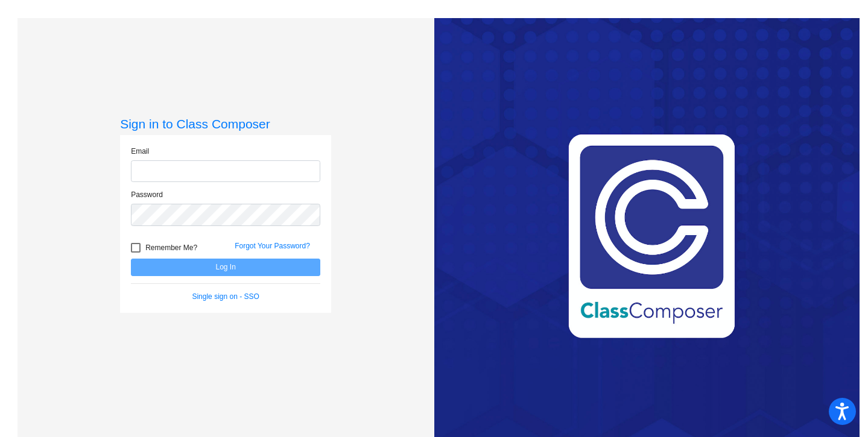  I want to click on a: Forgot Your Password?, so click(272, 246).